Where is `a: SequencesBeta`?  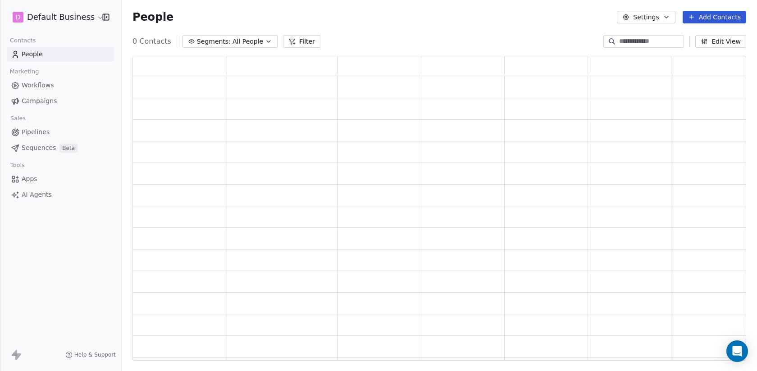
a: SequencesBeta is located at coordinates (60, 148).